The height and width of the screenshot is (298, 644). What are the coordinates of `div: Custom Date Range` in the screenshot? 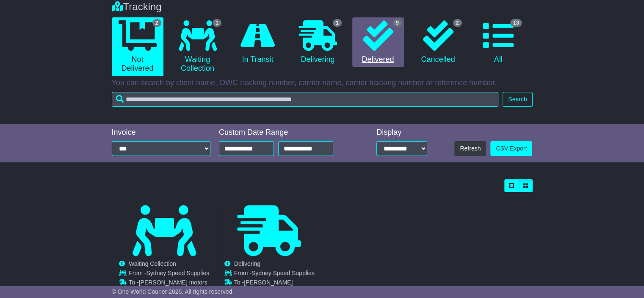 It's located at (286, 133).